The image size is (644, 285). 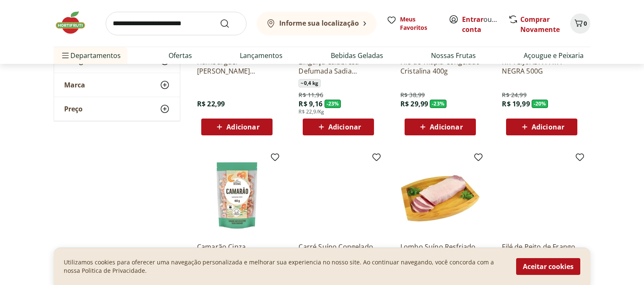 I want to click on p: Camarão Cinza Descascado 85/100 Congelado Natural Da Terra 400g, so click(x=237, y=251).